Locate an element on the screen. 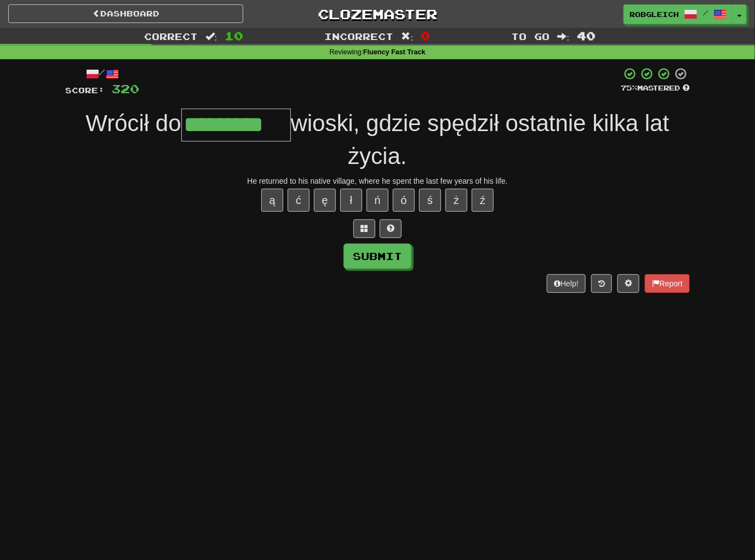 The width and height of the screenshot is (755, 560). span: 320 is located at coordinates (125, 89).